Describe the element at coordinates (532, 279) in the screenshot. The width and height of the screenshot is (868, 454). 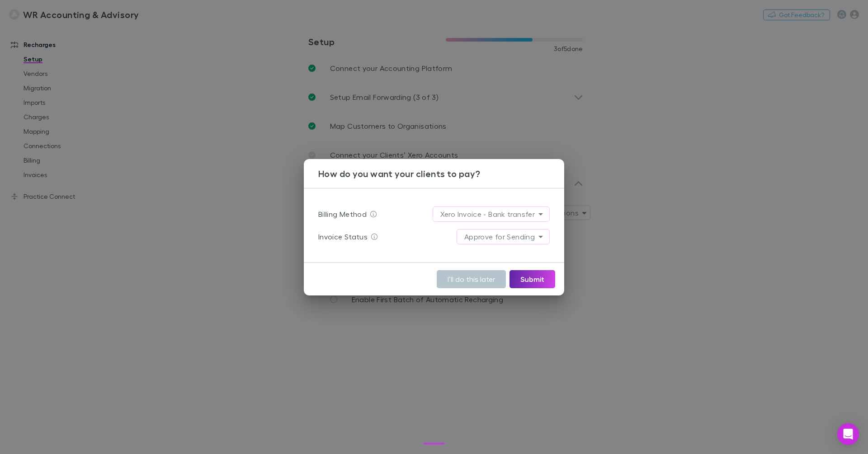
I see `button: Submit` at that location.